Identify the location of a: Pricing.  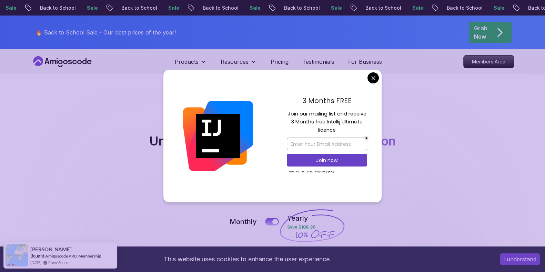
(280, 62).